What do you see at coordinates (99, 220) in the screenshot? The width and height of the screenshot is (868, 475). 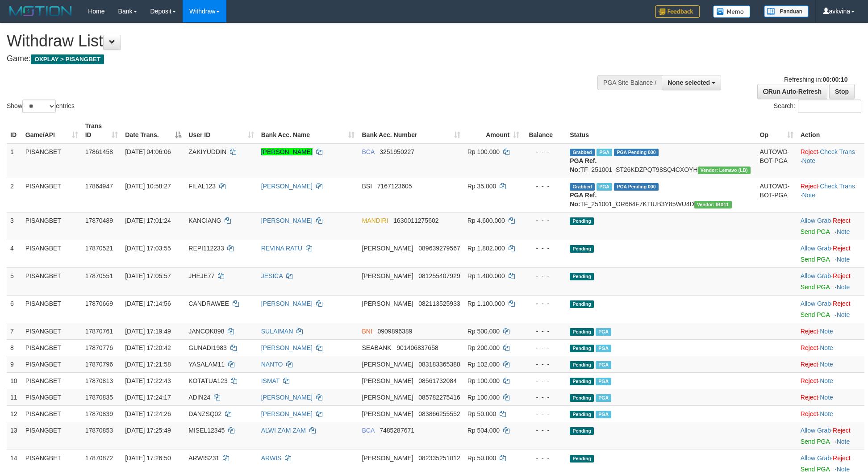 I see `span: 17870489` at bounding box center [99, 220].